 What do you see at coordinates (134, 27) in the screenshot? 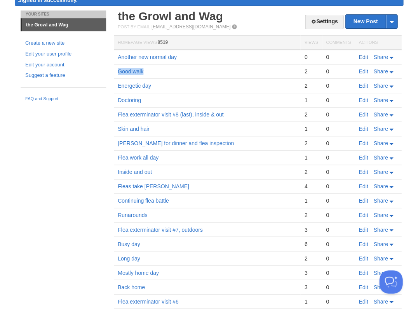
I see `span: Post by Email` at bounding box center [134, 27].